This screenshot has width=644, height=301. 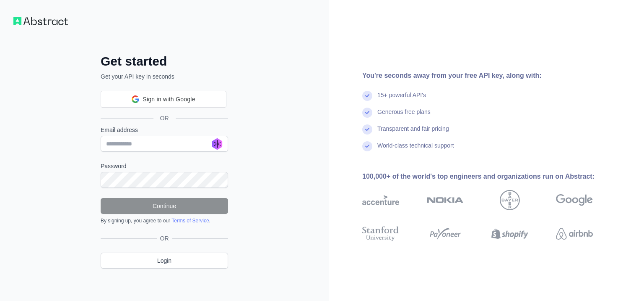 I want to click on img: airbnb, so click(x=574, y=233).